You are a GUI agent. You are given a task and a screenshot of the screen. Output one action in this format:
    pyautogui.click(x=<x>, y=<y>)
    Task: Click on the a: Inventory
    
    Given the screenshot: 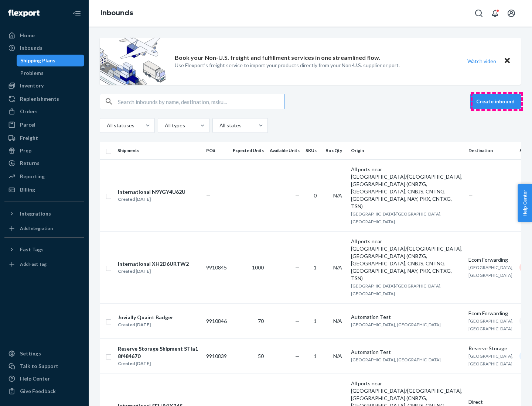 What is the action you would take?
    pyautogui.click(x=44, y=85)
    